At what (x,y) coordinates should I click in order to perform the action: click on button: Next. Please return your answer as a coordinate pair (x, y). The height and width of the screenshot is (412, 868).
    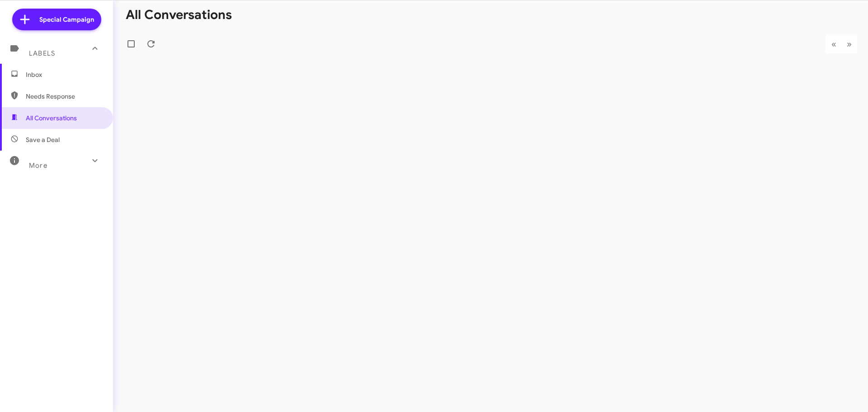
    Looking at the image, I should click on (850, 44).